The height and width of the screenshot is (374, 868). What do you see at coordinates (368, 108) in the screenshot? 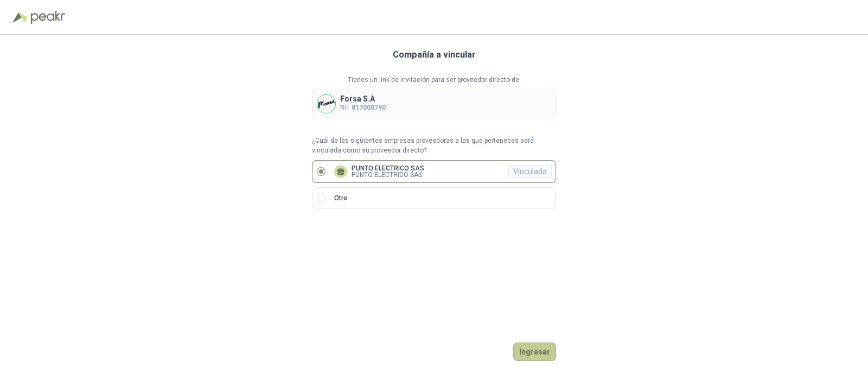
I see `b: 817000790` at bounding box center [368, 108].